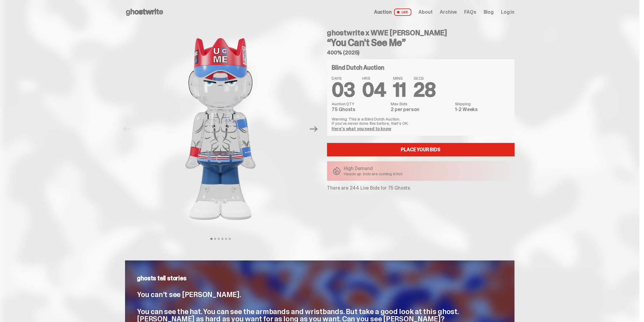  Describe the element at coordinates (421, 110) in the screenshot. I see `dd: 2 per person` at that location.